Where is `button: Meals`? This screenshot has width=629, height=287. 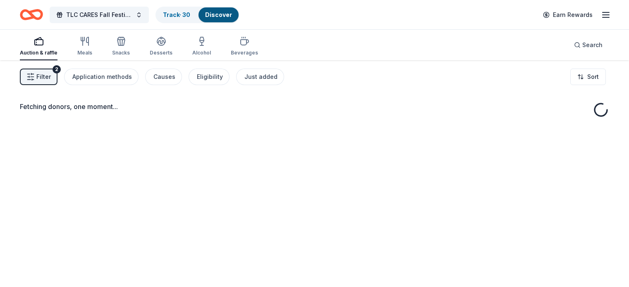
button: Meals is located at coordinates (85, 47).